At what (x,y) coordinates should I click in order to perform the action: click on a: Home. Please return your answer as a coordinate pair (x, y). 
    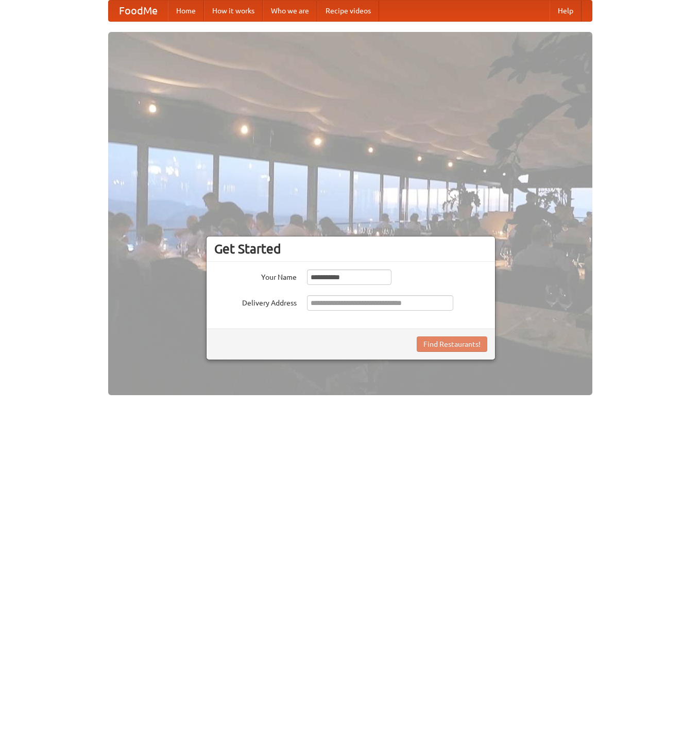
    Looking at the image, I should click on (186, 11).